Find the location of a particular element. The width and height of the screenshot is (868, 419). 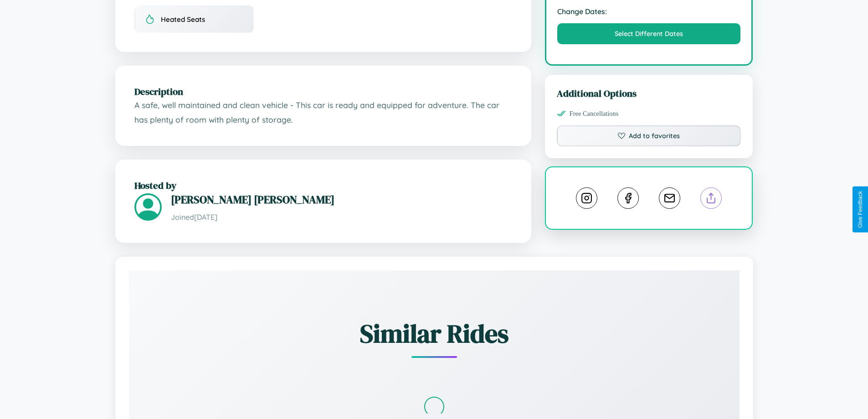

strong: Change Dates: is located at coordinates (649, 11).